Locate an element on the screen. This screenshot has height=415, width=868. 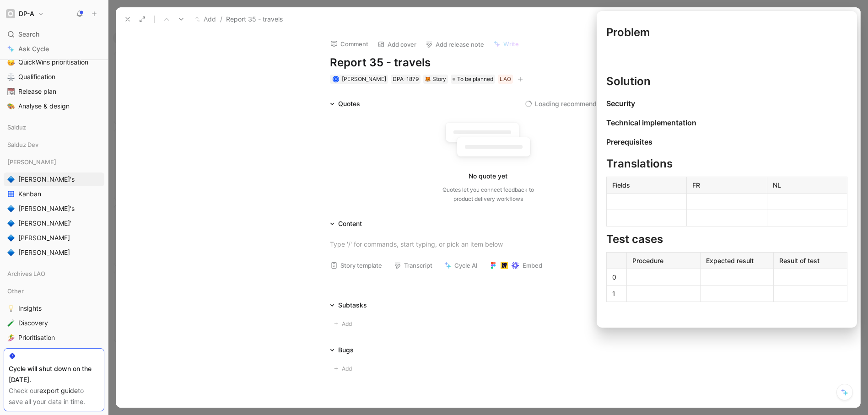
span: Salduz Dev is located at coordinates (23, 144).